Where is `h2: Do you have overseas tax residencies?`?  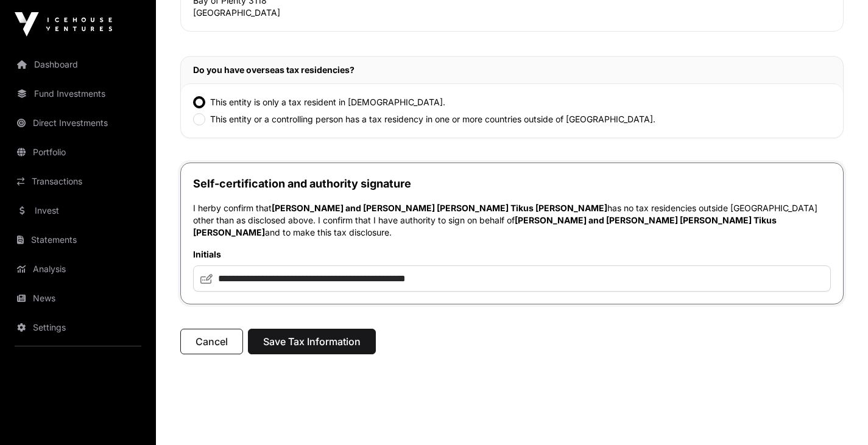 h2: Do you have overseas tax residencies? is located at coordinates (511, 70).